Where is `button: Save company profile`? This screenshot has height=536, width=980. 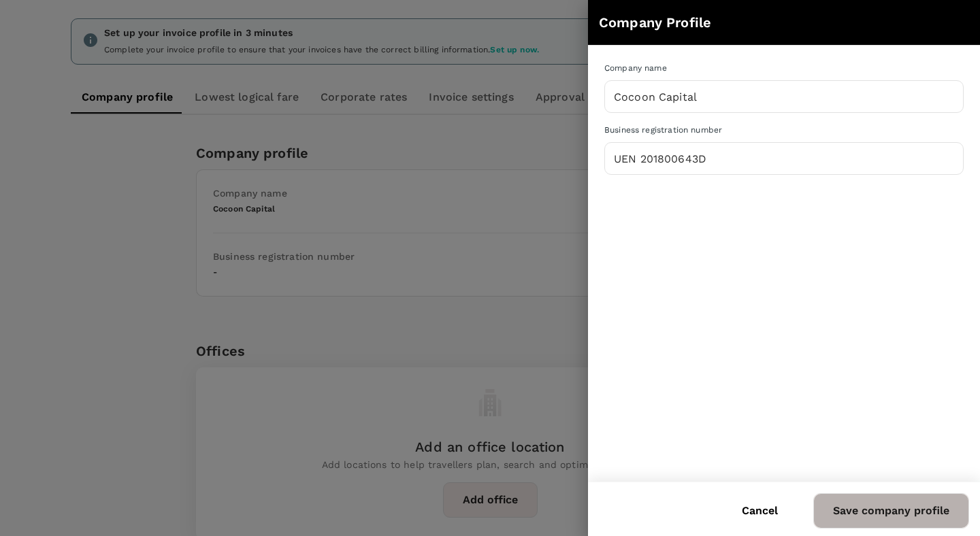
button: Save company profile is located at coordinates (891, 511).